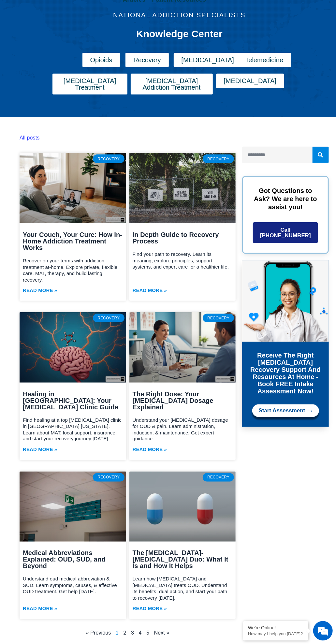 The image size is (336, 644). Describe the element at coordinates (73, 586) in the screenshot. I see `p: Understand oud medical abbreviation & SUD. Learn symptoms, causes, & effective OUD treatment. Get...` at that location.